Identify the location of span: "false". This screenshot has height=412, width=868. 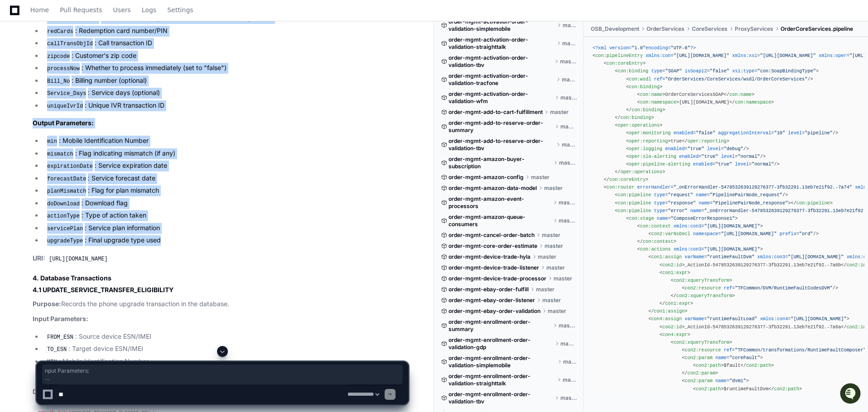
(705, 133).